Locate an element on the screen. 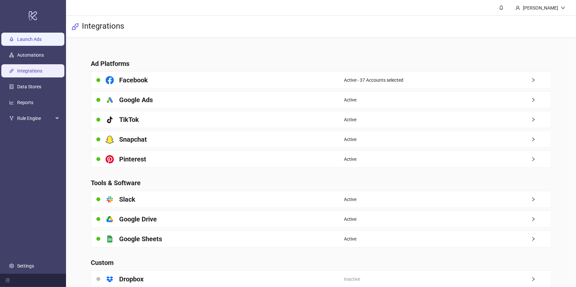  h4: Google Sheets is located at coordinates (141, 239).